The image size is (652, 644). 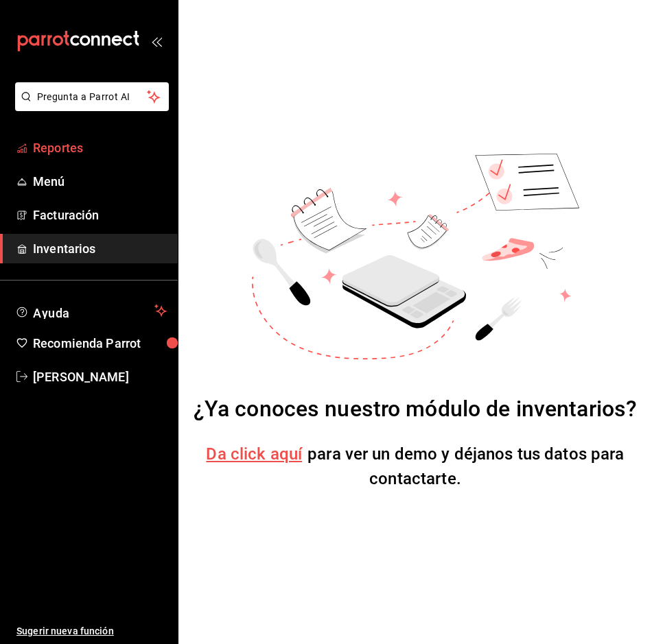 I want to click on a: Da click aquí, so click(x=254, y=454).